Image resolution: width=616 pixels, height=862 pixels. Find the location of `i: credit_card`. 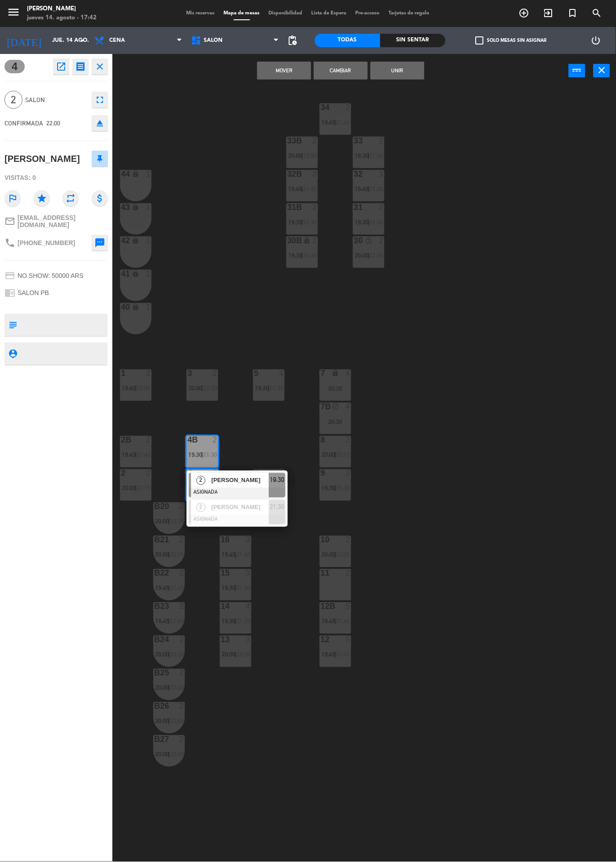

i: credit_card is located at coordinates (10, 276).